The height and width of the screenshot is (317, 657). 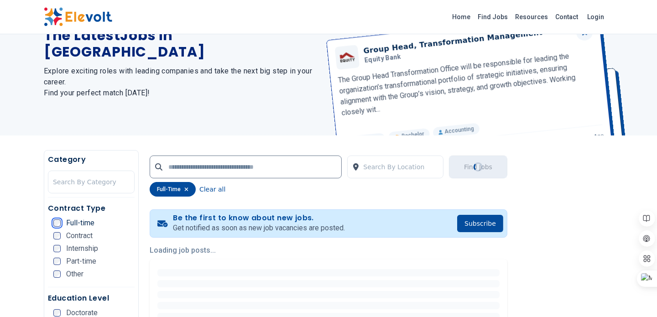 I want to click on input: Other, so click(x=57, y=274).